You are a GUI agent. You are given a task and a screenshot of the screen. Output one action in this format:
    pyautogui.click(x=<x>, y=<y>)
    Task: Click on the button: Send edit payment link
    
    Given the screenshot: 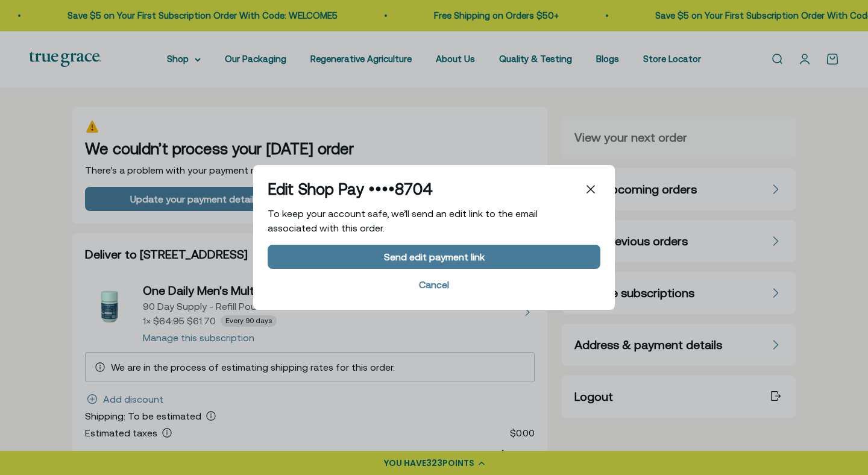 What is the action you would take?
    pyautogui.click(x=434, y=256)
    